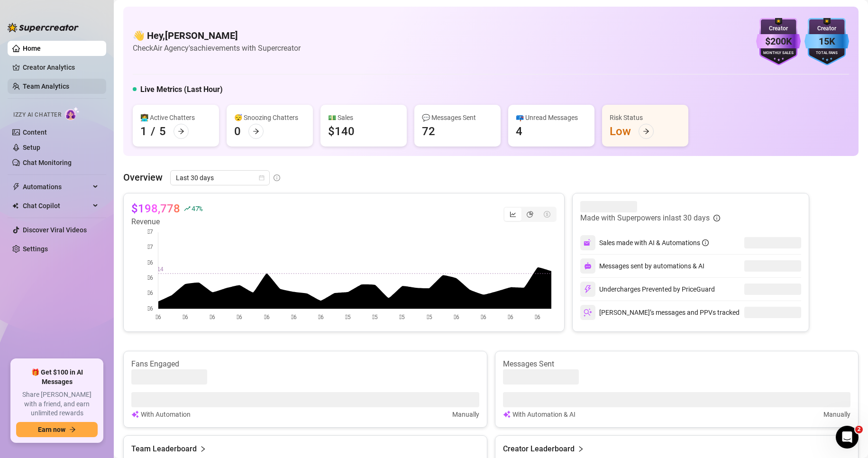 Image resolution: width=868 pixels, height=458 pixels. What do you see at coordinates (827, 42) in the screenshot?
I see `img: blue-badge-DgoSNQY1.svg` at bounding box center [827, 42].